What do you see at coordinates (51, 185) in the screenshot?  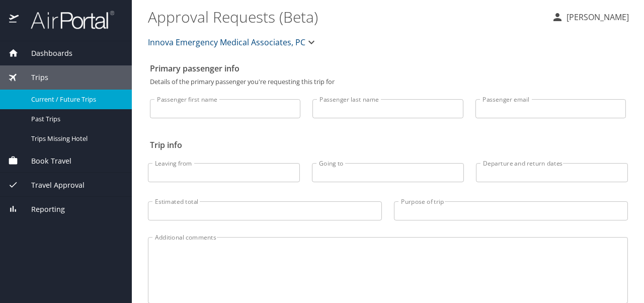 I see `span: Travel Approval` at bounding box center [51, 185].